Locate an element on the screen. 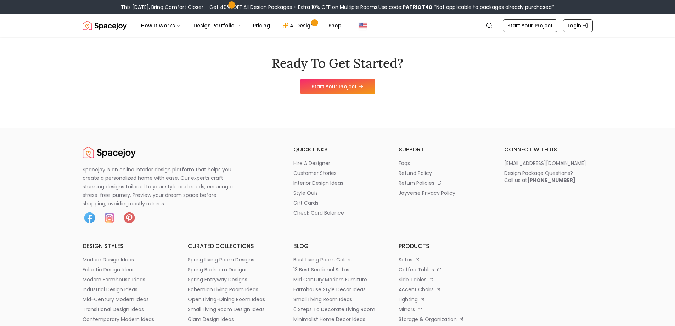 The image size is (675, 326). a: bohemian living room ideas is located at coordinates (232, 289).